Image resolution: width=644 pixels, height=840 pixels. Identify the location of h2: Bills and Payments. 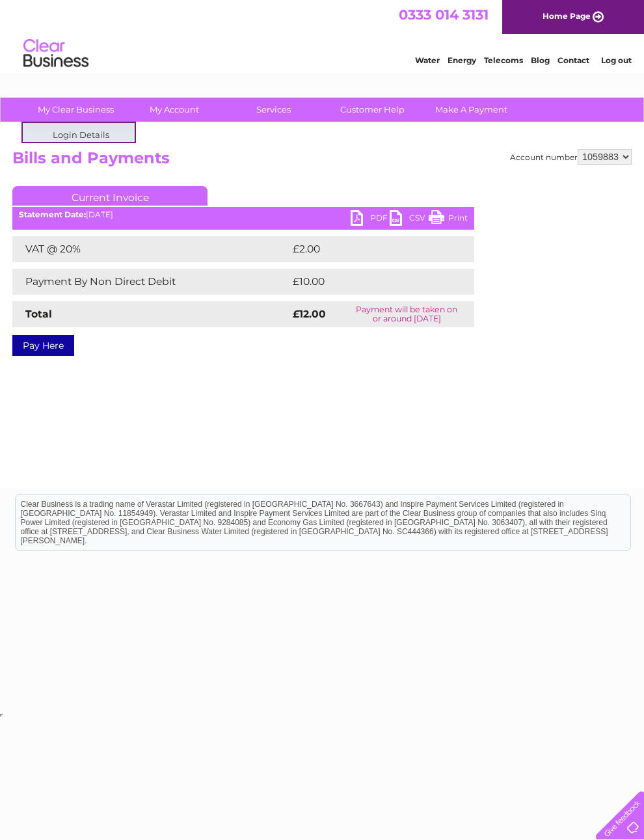
(322, 162).